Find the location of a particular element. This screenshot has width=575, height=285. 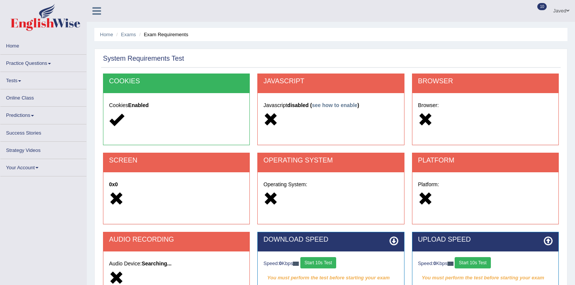

h2: COOKIES is located at coordinates (176, 82).